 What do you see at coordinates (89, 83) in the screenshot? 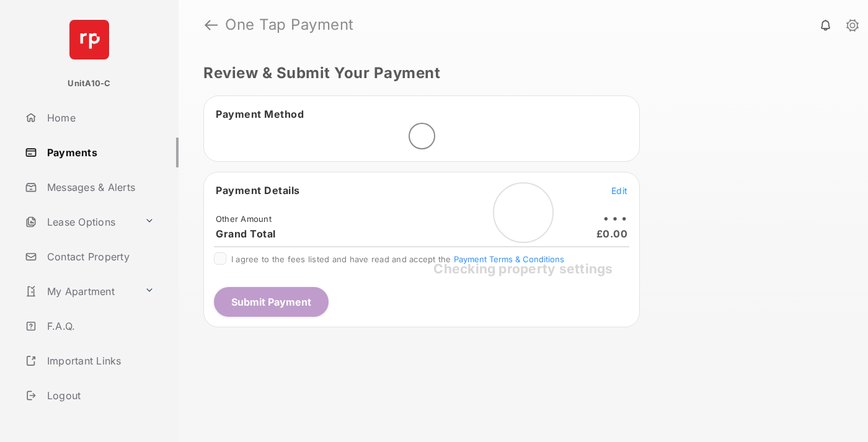
I see `p: UnitA10-C` at bounding box center [89, 83].